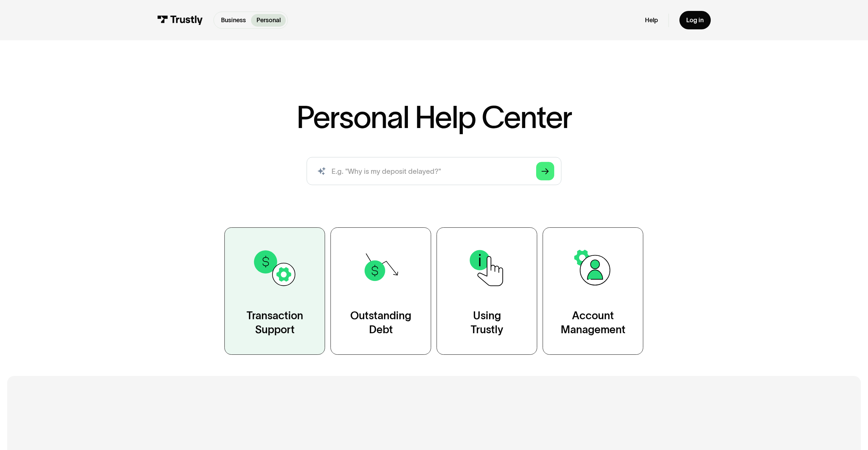 This screenshot has width=868, height=450. I want to click on a: Log in, so click(695, 20).